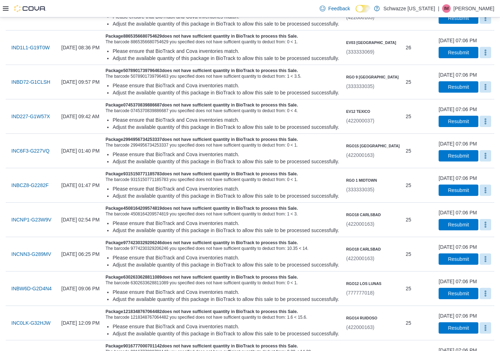  What do you see at coordinates (363, 283) in the screenshot?
I see `h6: RGO12 Los Lunas` at bounding box center [363, 283].